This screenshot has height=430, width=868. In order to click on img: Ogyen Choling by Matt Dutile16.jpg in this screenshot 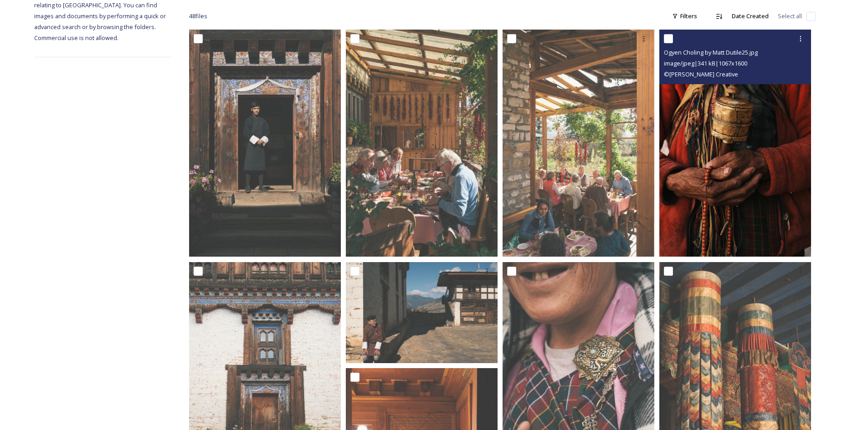, I will do `click(578, 143)`.